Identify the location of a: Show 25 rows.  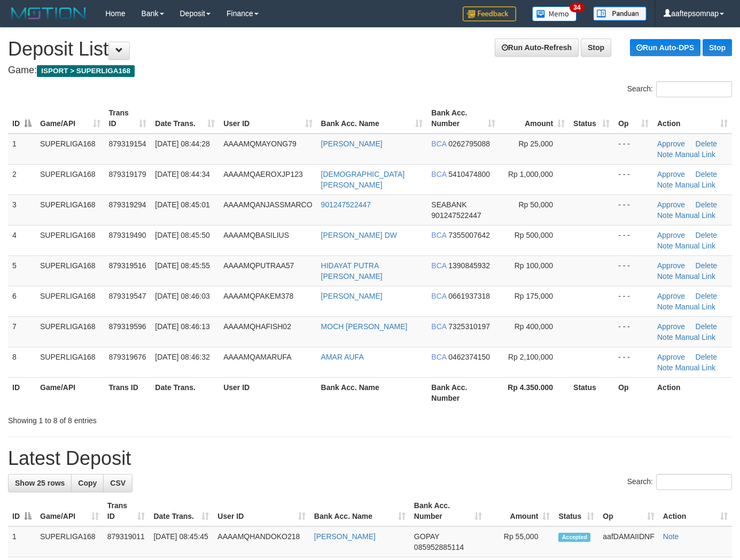
(40, 483).